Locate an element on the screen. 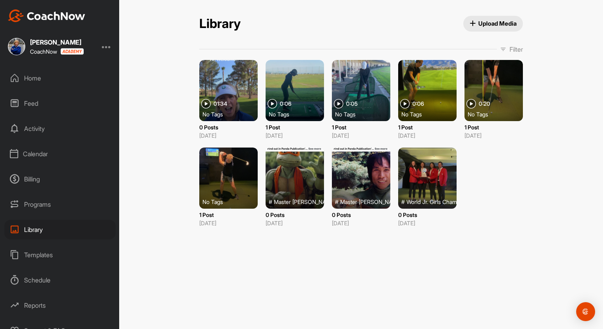  button: Upload Media is located at coordinates (493, 24).